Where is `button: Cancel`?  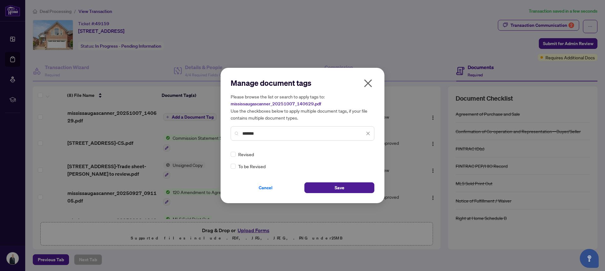 button: Cancel is located at coordinates (266, 188).